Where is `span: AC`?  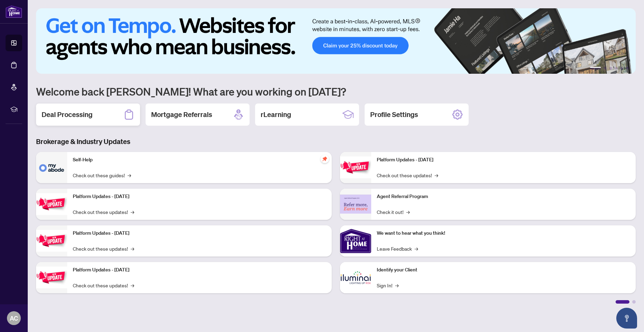
span: AC is located at coordinates (14, 318).